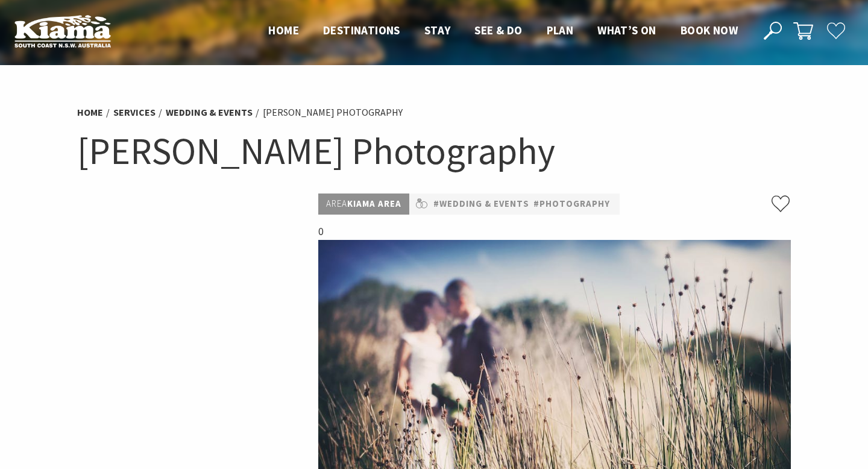 This screenshot has height=469, width=868. Describe the element at coordinates (498, 31) in the screenshot. I see `a: See & Do` at that location.